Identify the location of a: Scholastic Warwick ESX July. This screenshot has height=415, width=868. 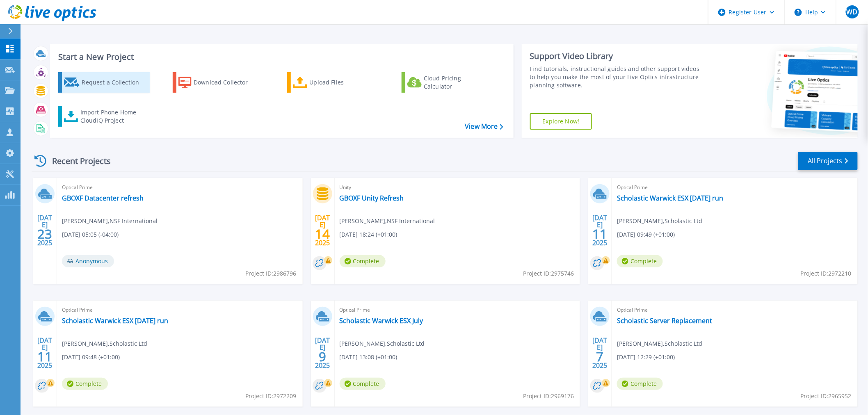
(382, 320).